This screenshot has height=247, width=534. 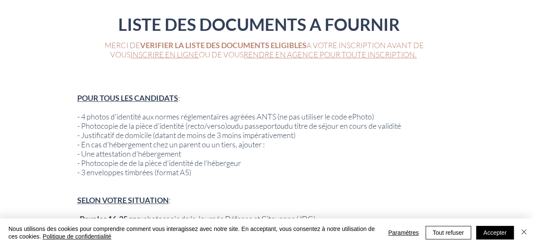 I want to click on img: Fermer, so click(x=524, y=232).